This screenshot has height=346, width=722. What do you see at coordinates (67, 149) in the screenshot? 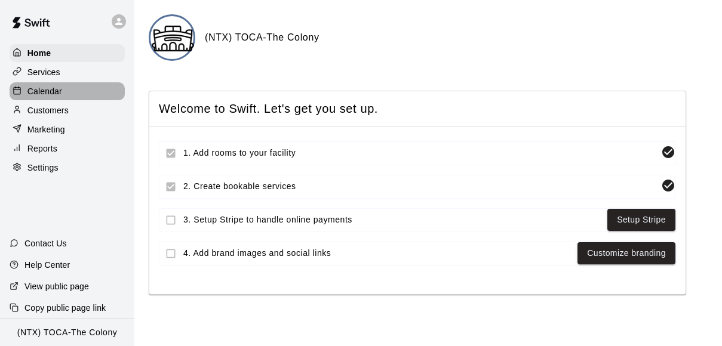
I see `div: Reports` at bounding box center [67, 149].